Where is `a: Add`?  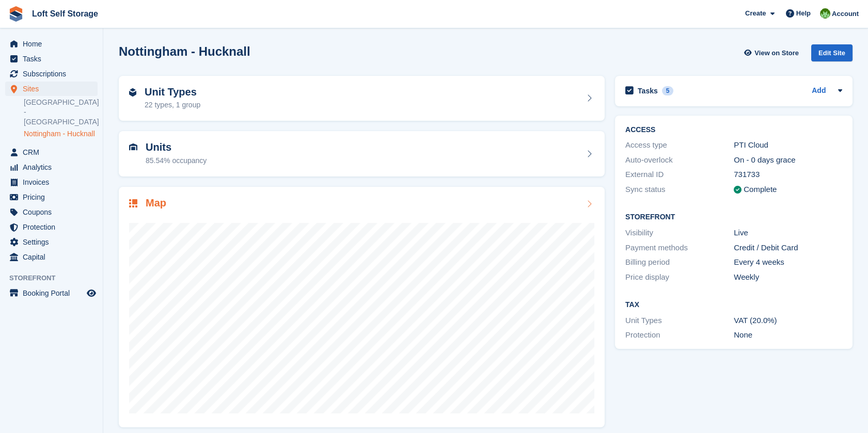
a: Add is located at coordinates (818, 91).